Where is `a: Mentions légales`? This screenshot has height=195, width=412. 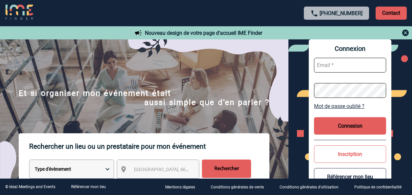 a: Mentions légales is located at coordinates (183, 187).